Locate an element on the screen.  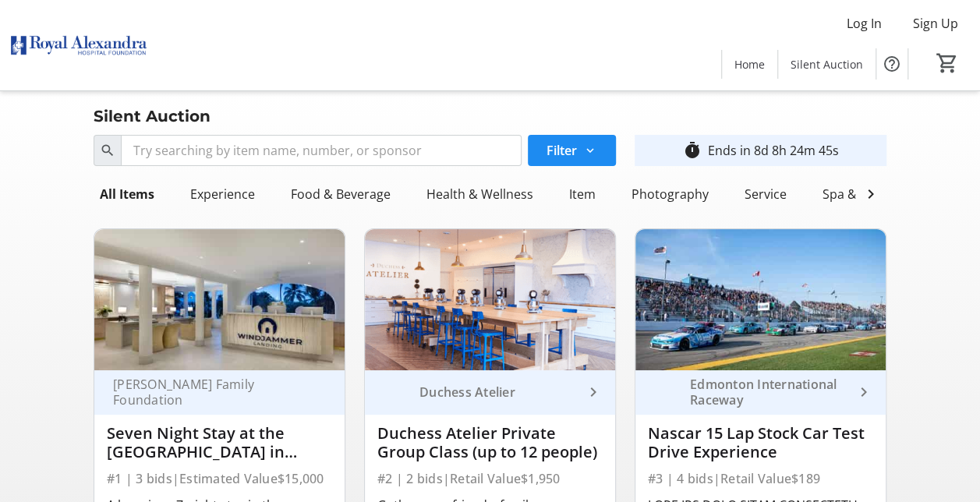
div: Spa & Beauty is located at coordinates (862, 194).